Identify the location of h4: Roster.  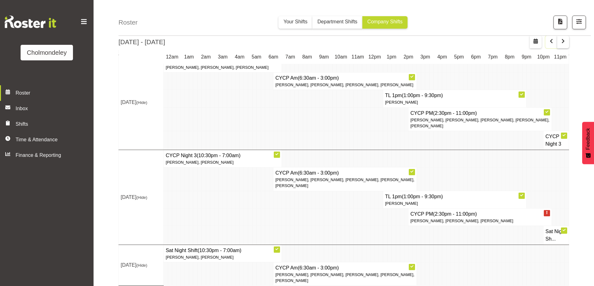
(128, 22).